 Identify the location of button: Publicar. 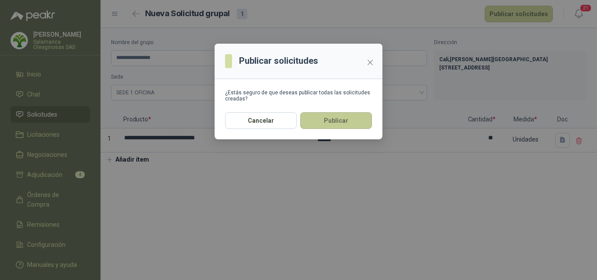
(336, 121).